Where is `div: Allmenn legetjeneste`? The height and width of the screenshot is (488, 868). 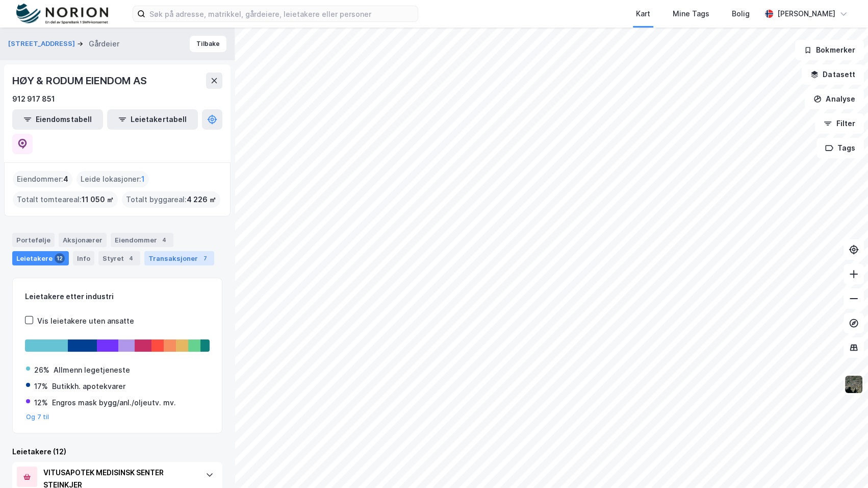
div: Allmenn legetjeneste is located at coordinates (92, 370).